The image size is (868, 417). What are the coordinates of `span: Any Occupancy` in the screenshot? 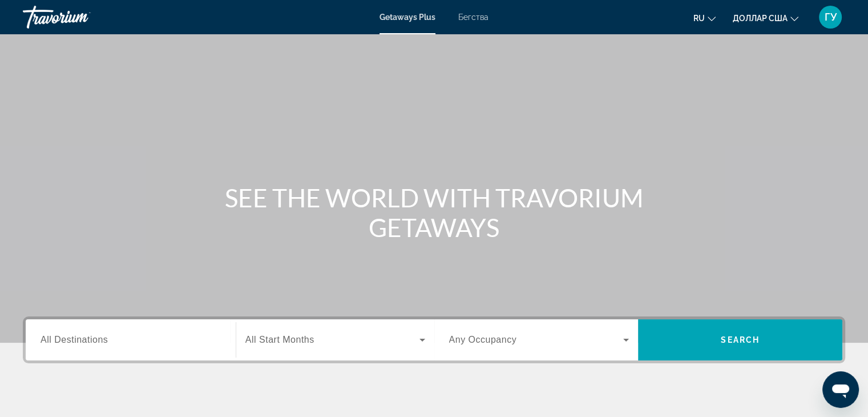 It's located at (483, 339).